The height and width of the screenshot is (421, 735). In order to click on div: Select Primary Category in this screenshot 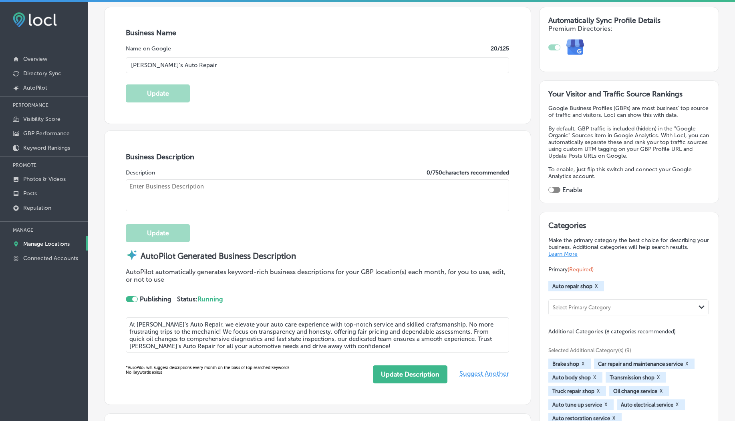, I will do `click(581, 307)`.